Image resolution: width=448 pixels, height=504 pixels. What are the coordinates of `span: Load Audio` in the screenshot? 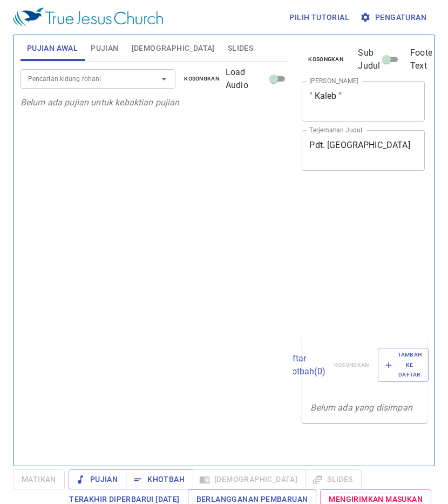 It's located at (246, 79).